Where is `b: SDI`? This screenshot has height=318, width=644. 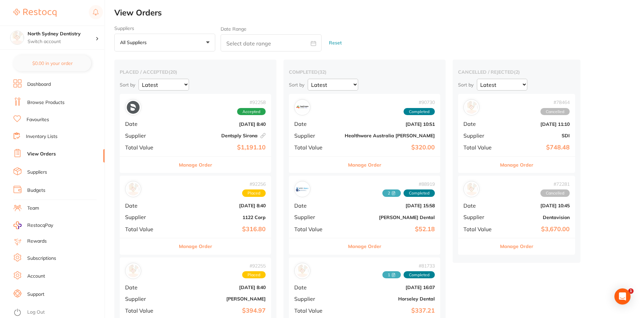 b: SDI is located at coordinates (535, 136).